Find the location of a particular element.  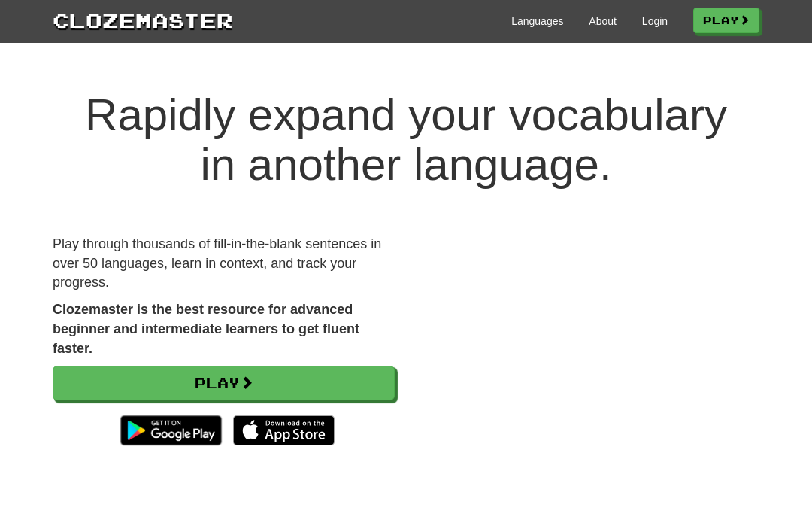

a: Login is located at coordinates (655, 21).